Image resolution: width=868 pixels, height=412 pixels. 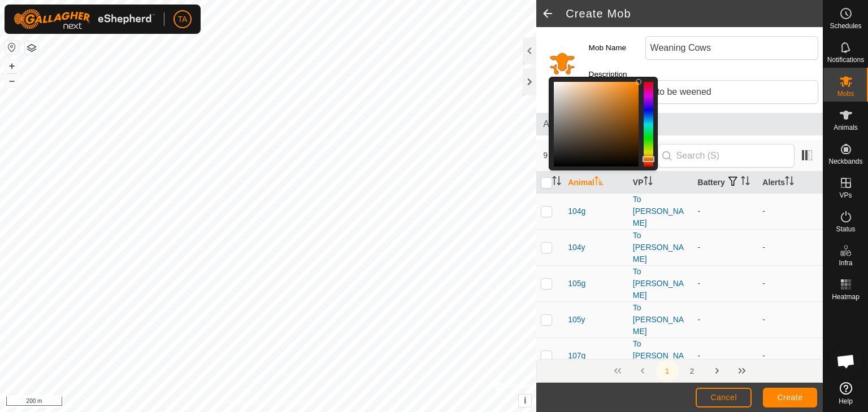 What do you see at coordinates (845, 229) in the screenshot?
I see `span: Status` at bounding box center [845, 229].